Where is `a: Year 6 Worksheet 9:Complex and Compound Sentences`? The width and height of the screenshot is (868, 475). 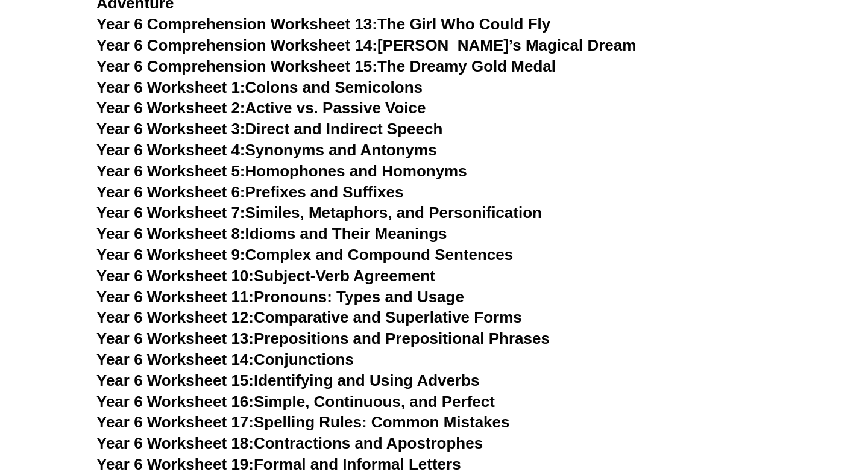 a: Year 6 Worksheet 9:Complex and Compound Sentences is located at coordinates (304, 255).